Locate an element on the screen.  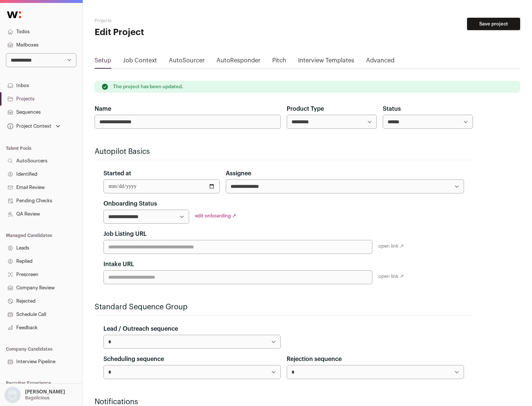
img: nopic.png is located at coordinates (13, 395).